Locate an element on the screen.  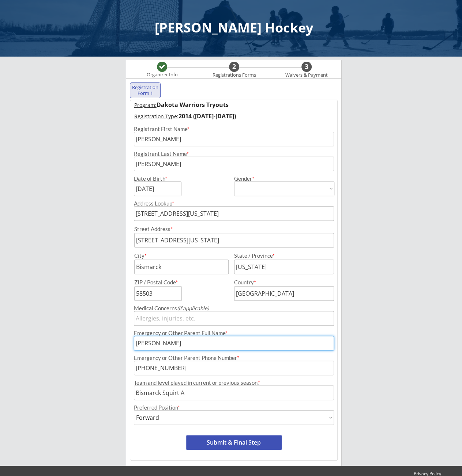
div: Registrant First Name is located at coordinates (233, 129).